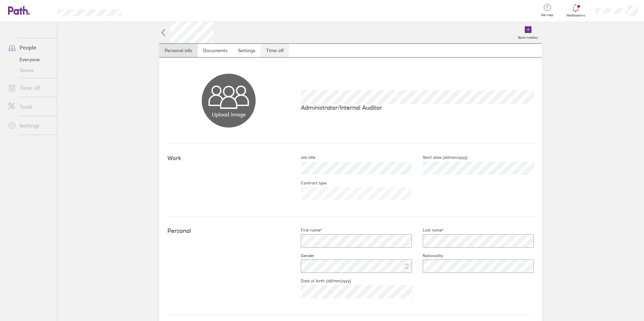  What do you see at coordinates (306, 230) in the screenshot?
I see `label: First name*` at bounding box center [306, 230].